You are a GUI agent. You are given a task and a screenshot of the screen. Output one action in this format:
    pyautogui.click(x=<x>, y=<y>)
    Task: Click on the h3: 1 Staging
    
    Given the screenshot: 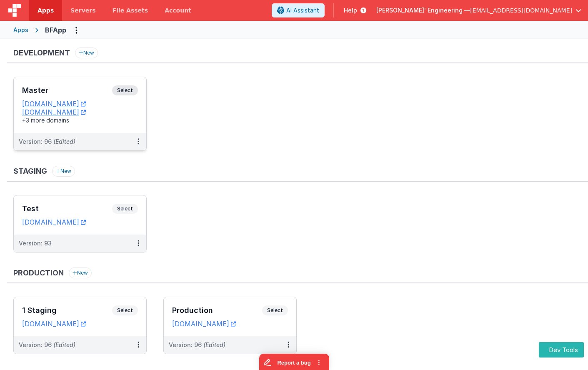 What is the action you would take?
    pyautogui.click(x=67, y=310)
    